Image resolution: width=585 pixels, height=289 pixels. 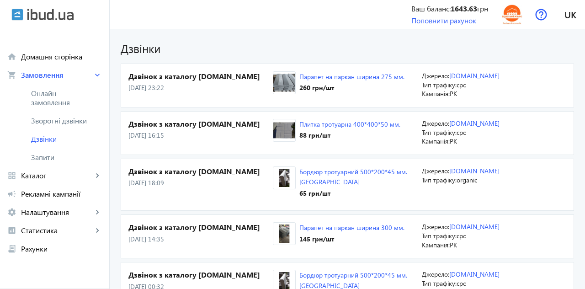 What do you see at coordinates (352, 227) in the screenshot?
I see `a: Парапет на паркан ширина 300 мм.` at bounding box center [352, 227].